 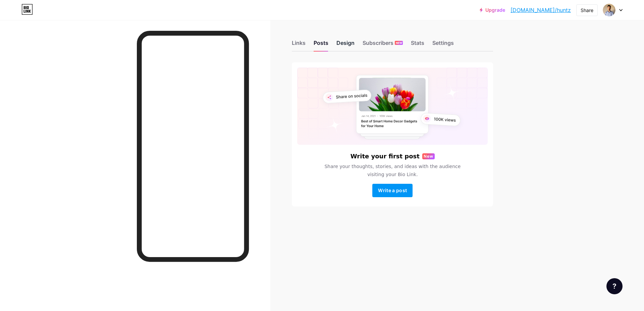 I want to click on span: Write a post, so click(x=392, y=190).